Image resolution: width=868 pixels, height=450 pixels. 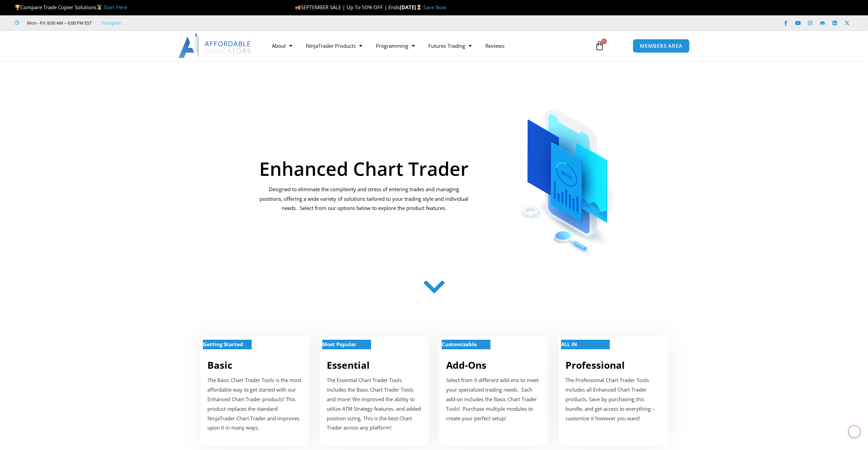 I want to click on a: Start Here, so click(x=115, y=7).